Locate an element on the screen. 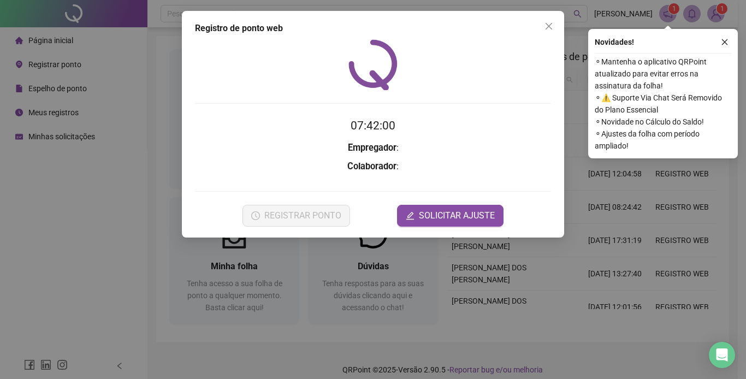 The height and width of the screenshot is (379, 746). button: editSOLICITAR AJUSTE is located at coordinates (450, 216).